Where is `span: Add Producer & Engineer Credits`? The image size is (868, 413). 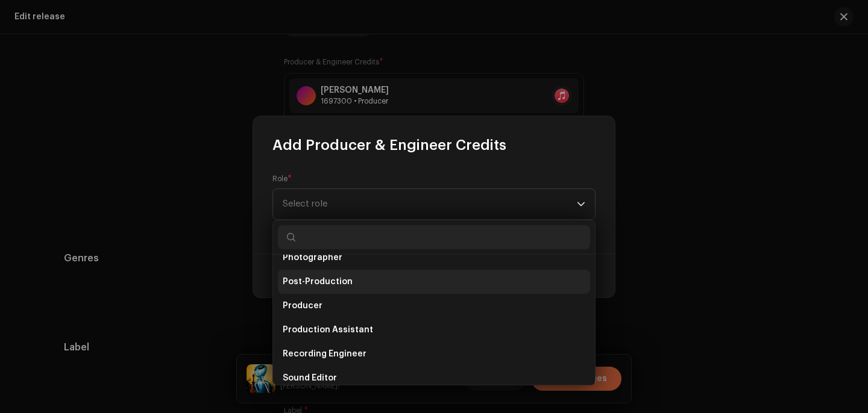 span: Add Producer & Engineer Credits is located at coordinates (389, 145).